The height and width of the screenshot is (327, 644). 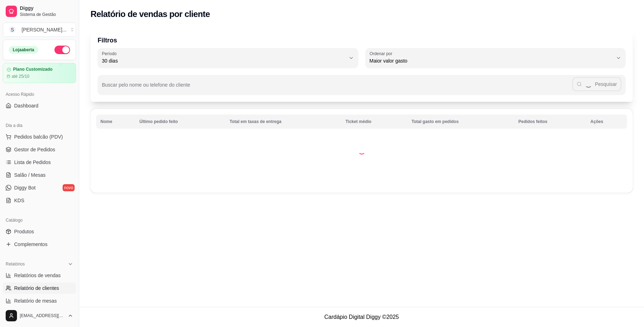 What do you see at coordinates (40, 94) in the screenshot?
I see `div: Acesso Rápido` at bounding box center [40, 94].